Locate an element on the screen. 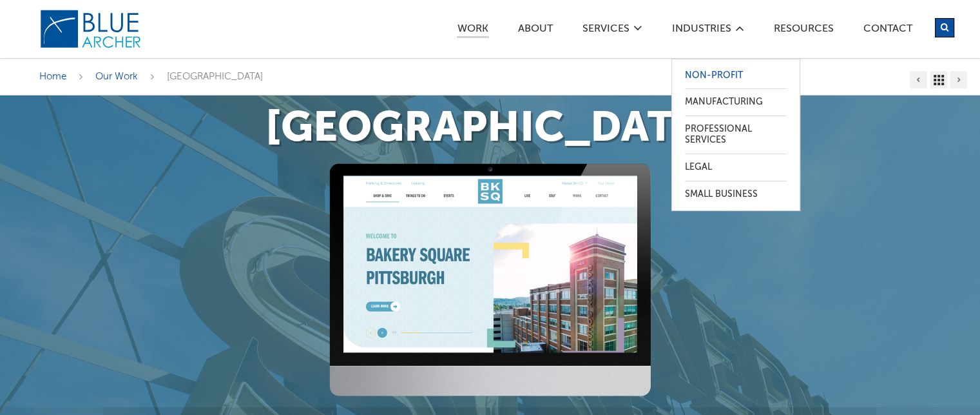 The width and height of the screenshot is (980, 415). a: Work is located at coordinates (473, 31).